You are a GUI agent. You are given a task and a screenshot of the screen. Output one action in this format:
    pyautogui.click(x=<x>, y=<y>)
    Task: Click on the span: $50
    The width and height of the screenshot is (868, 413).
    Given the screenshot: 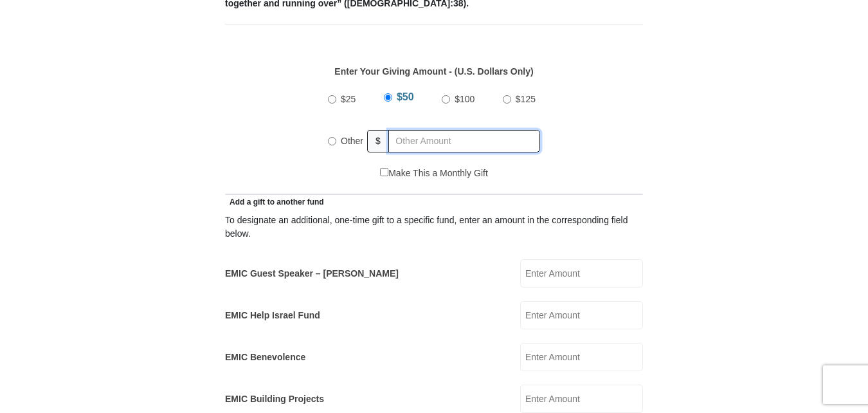 What is the action you would take?
    pyautogui.click(x=405, y=96)
    